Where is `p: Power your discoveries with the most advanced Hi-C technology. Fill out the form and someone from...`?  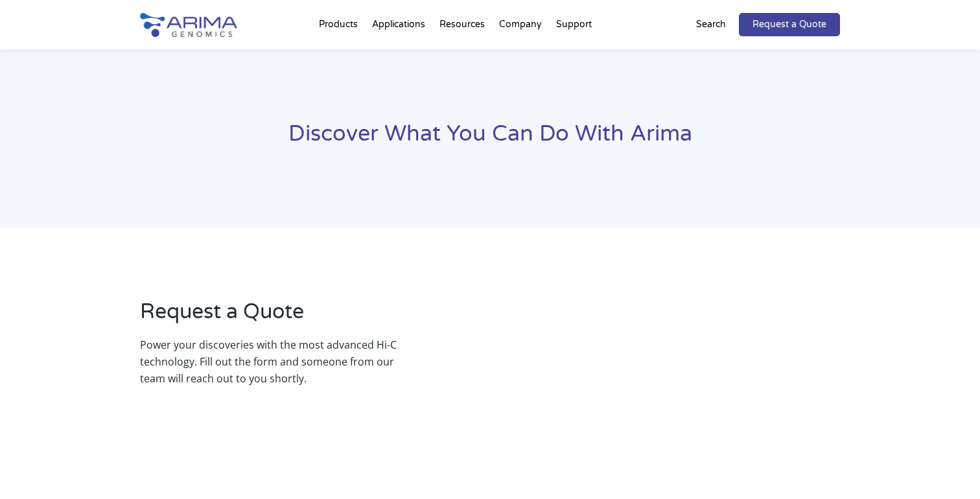 p: Power your discoveries with the most advanced Hi-C technology. Fill out the form and someone from... is located at coordinates (269, 362).